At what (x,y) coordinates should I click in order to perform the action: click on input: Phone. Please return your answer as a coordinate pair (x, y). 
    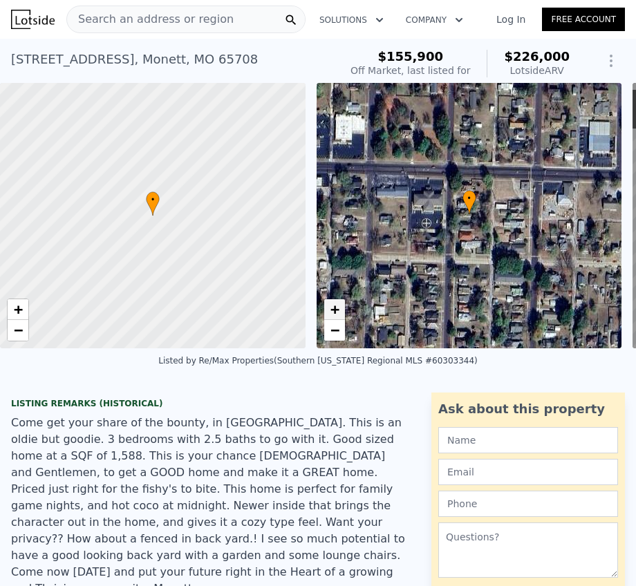
    Looking at the image, I should click on (528, 504).